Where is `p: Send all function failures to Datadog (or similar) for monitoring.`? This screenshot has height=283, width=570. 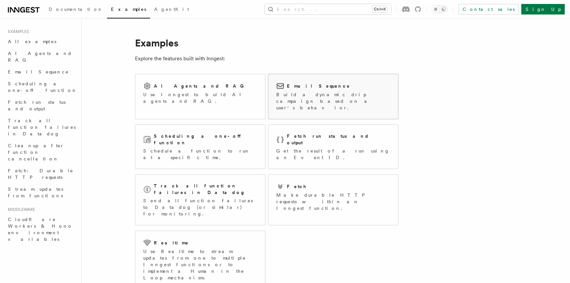
p: Send all function failures to Datadog (or similar) for monitoring. is located at coordinates (200, 207).